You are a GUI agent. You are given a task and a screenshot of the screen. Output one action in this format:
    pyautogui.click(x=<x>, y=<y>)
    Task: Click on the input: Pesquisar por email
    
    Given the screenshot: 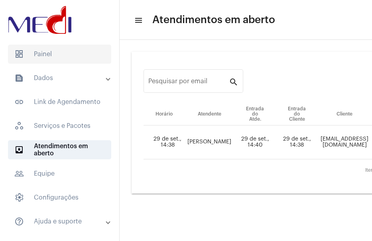 What is the action you would take?
    pyautogui.click(x=188, y=83)
    